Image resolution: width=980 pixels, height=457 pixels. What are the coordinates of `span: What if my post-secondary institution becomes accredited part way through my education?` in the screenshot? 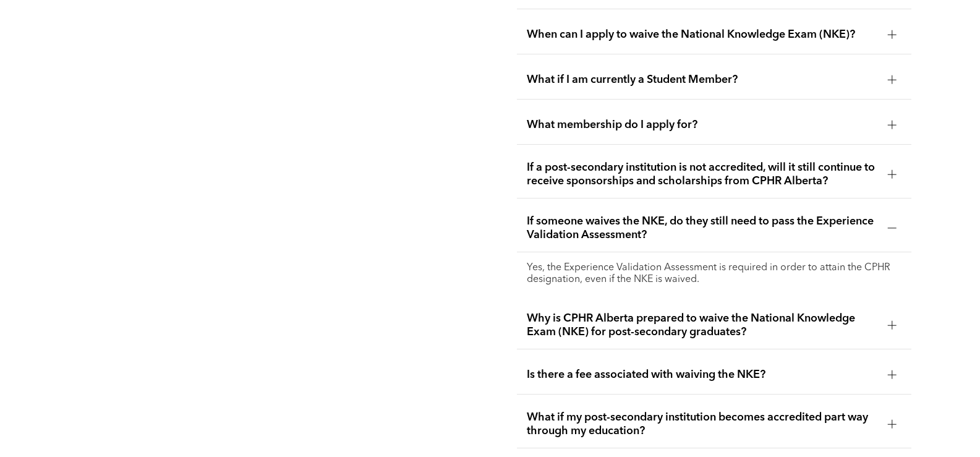 It's located at (703, 424).